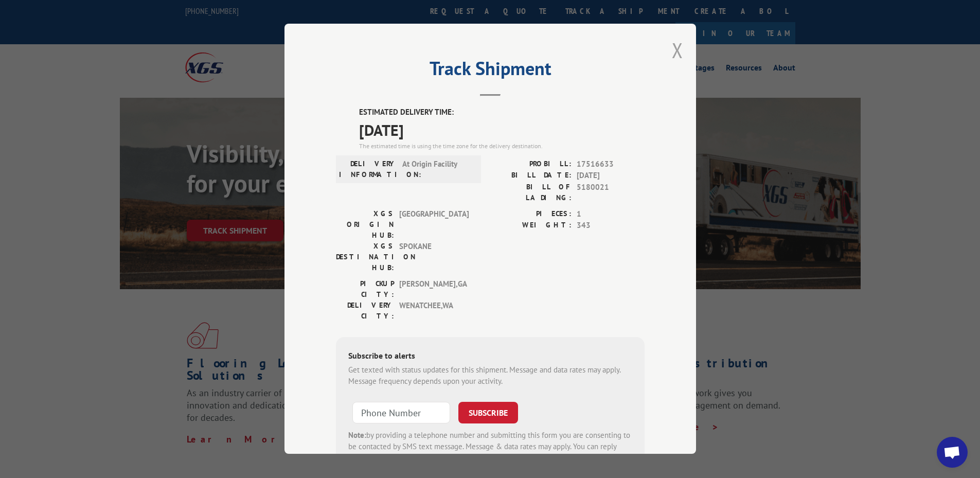 The image size is (980, 478). Describe the element at coordinates (365, 289) in the screenshot. I see `label: PICKUP CITY:` at that location.